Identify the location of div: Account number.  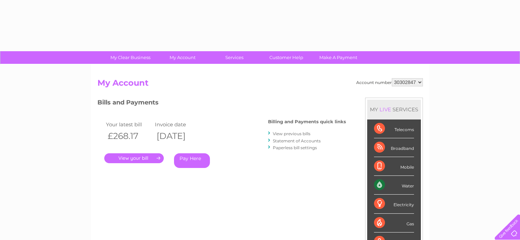
(389, 82).